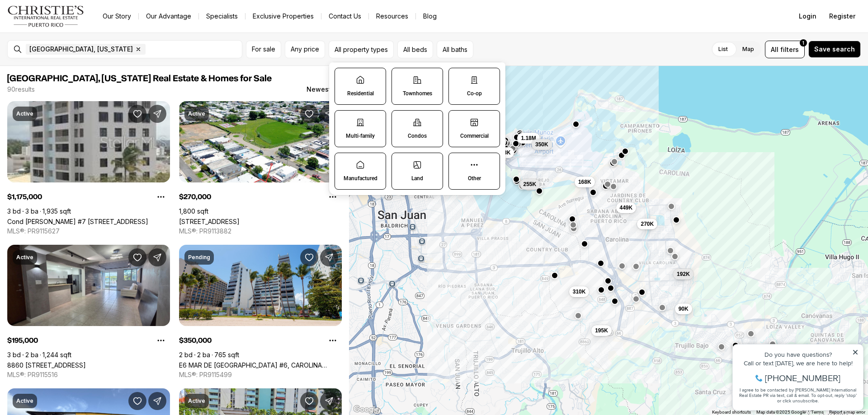 This screenshot has height=415, width=868. What do you see at coordinates (261, 365) in the screenshot?
I see `a: E6 MAR DE ISLA VERDE #6, CAROLINA PR, 00979` at bounding box center [261, 365].